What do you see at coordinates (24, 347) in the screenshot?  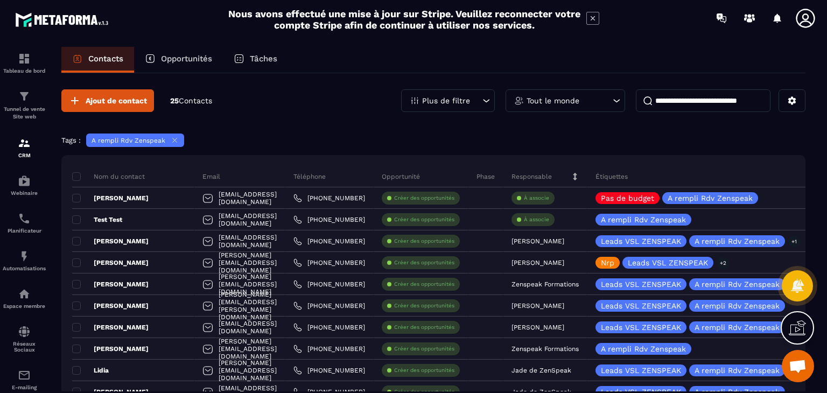 I see `p: Réseaux Sociaux` at bounding box center [24, 347].